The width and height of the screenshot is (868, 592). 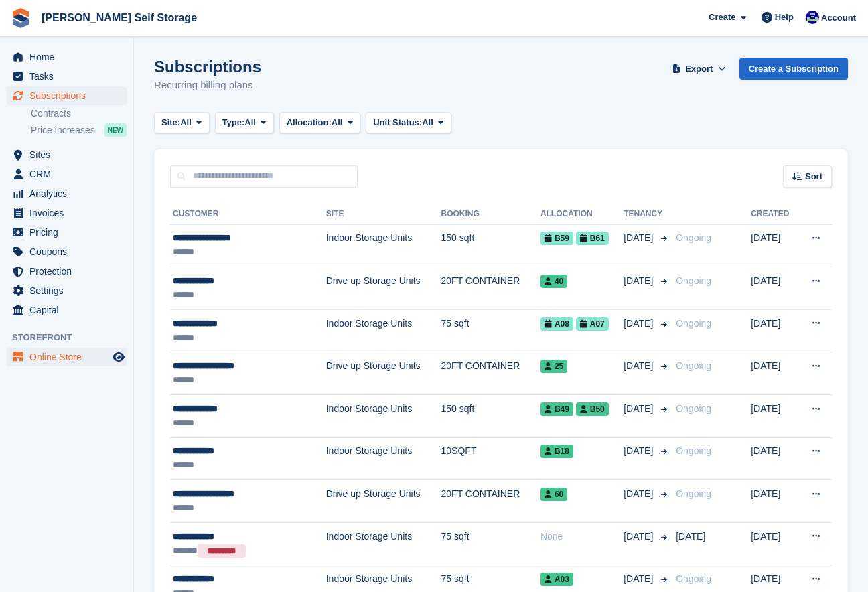 What do you see at coordinates (491, 214) in the screenshot?
I see `th: Booking` at bounding box center [491, 214].